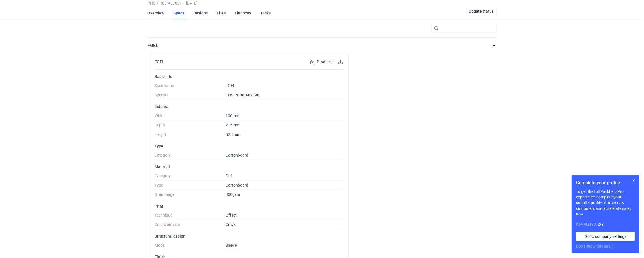 This screenshot has height=258, width=644. Describe the element at coordinates (605, 236) in the screenshot. I see `a: Go to company settings` at that location.